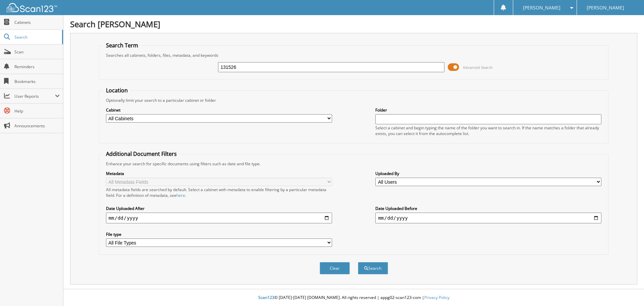  What do you see at coordinates (37, 52) in the screenshot?
I see `span: Scan` at bounding box center [37, 52].